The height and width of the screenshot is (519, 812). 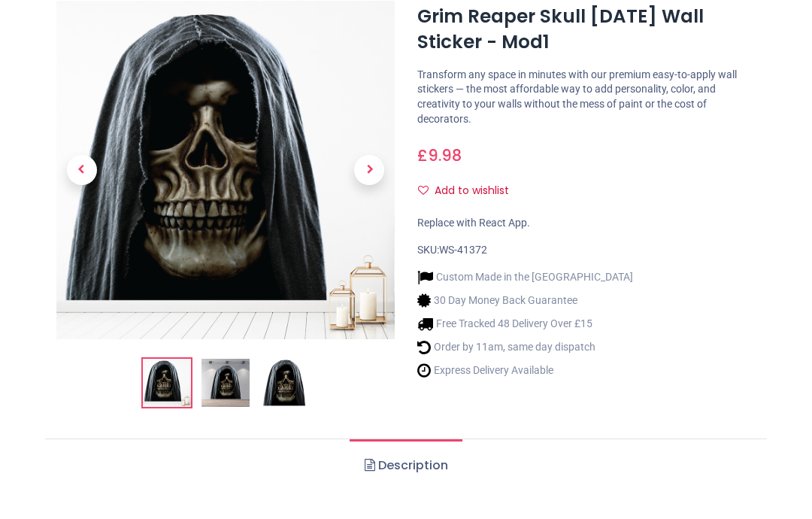 I want to click on a: Description, so click(x=406, y=465).